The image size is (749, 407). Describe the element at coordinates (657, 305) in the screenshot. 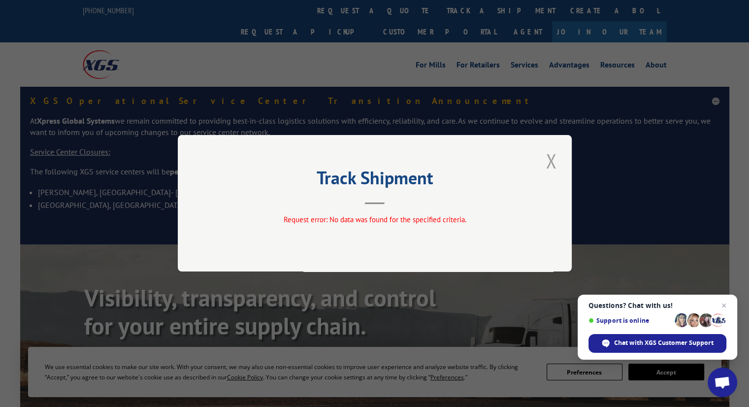

I see `span: Questions? Chat with us!` at that location.